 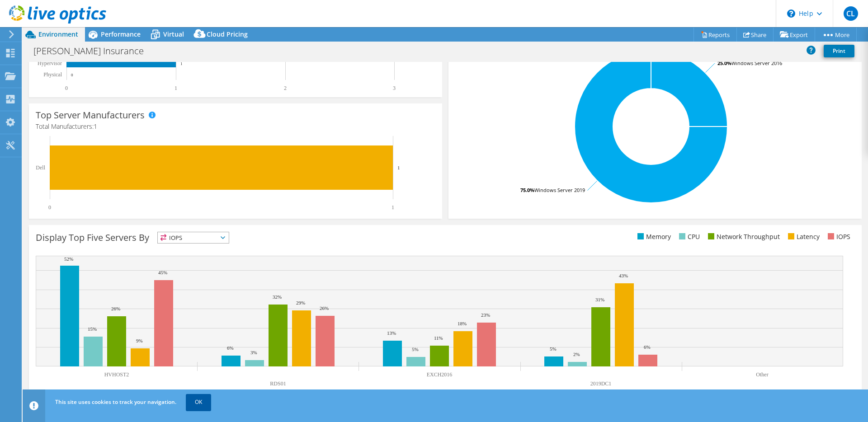 What do you see at coordinates (394, 88) in the screenshot?
I see `text: 3` at bounding box center [394, 88].